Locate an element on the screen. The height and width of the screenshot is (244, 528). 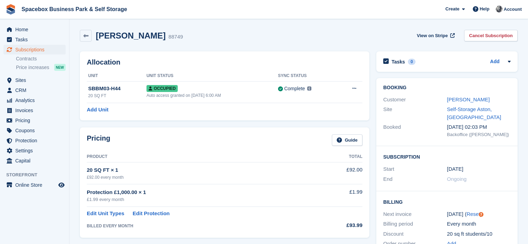
a: Contracts is located at coordinates (41, 59).